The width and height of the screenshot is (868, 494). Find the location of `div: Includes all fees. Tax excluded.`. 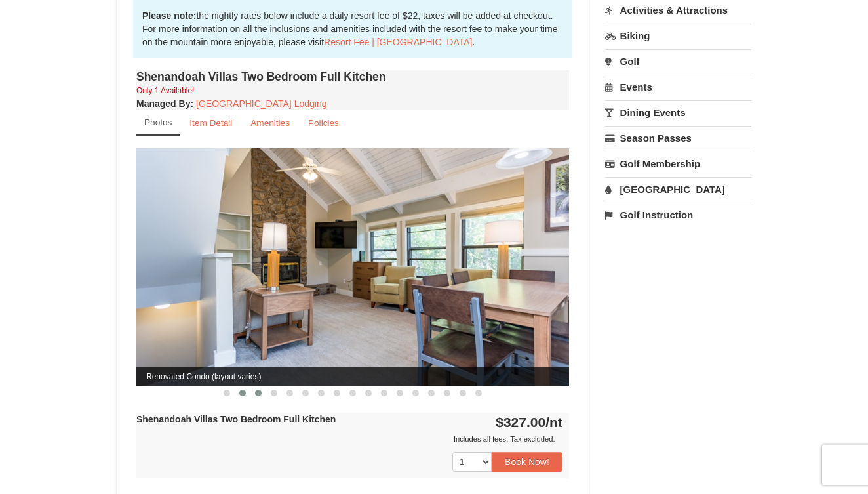

div: Includes all fees. Tax excluded. is located at coordinates (350, 438).